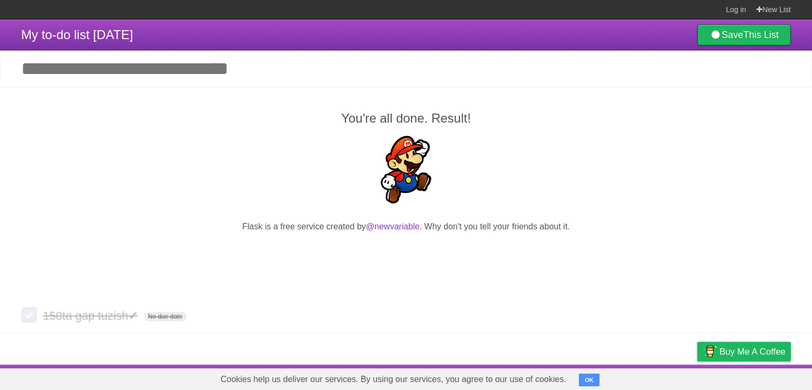 This screenshot has width=812, height=390. I want to click on a: Buy me a coffee, so click(743, 351).